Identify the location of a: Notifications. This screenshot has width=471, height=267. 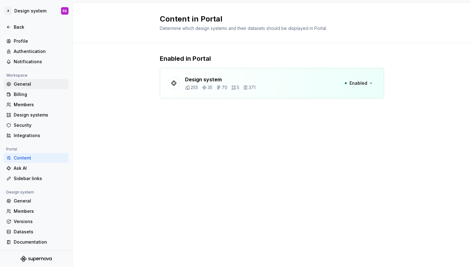
(36, 62).